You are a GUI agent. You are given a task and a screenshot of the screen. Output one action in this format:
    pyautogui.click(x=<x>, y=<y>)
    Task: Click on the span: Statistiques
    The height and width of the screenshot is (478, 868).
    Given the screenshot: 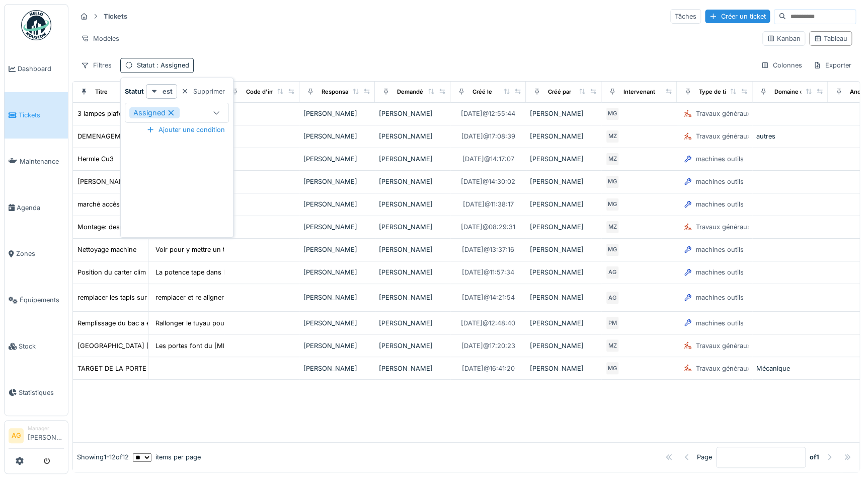 What is the action you would take?
    pyautogui.click(x=41, y=392)
    